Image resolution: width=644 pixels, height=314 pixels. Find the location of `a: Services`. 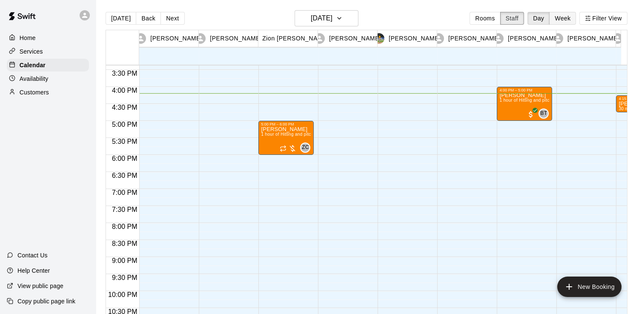

a: Services is located at coordinates (48, 51).